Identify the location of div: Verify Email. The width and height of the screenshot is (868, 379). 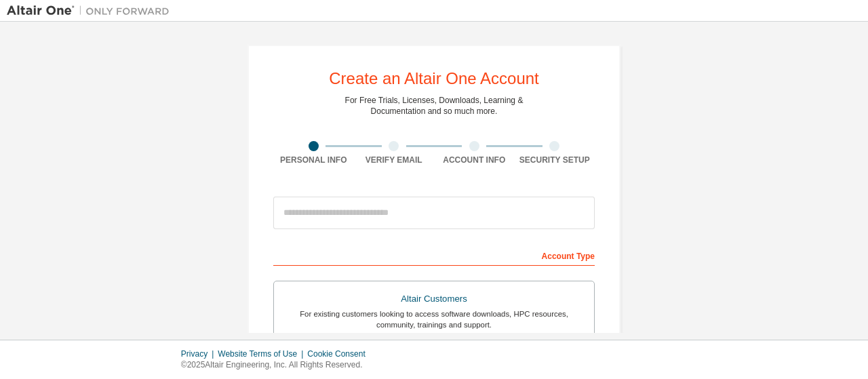
(394, 160).